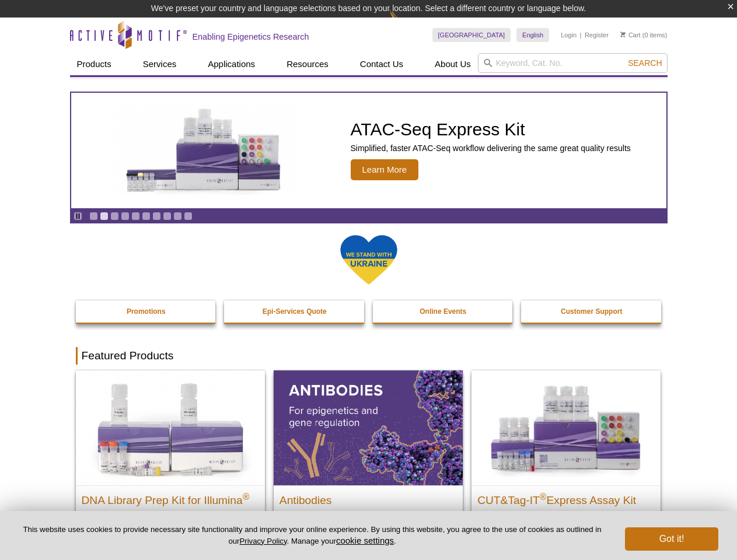 Image resolution: width=737 pixels, height=560 pixels. What do you see at coordinates (156, 216) in the screenshot?
I see `a: Go to slide 7` at bounding box center [156, 216].